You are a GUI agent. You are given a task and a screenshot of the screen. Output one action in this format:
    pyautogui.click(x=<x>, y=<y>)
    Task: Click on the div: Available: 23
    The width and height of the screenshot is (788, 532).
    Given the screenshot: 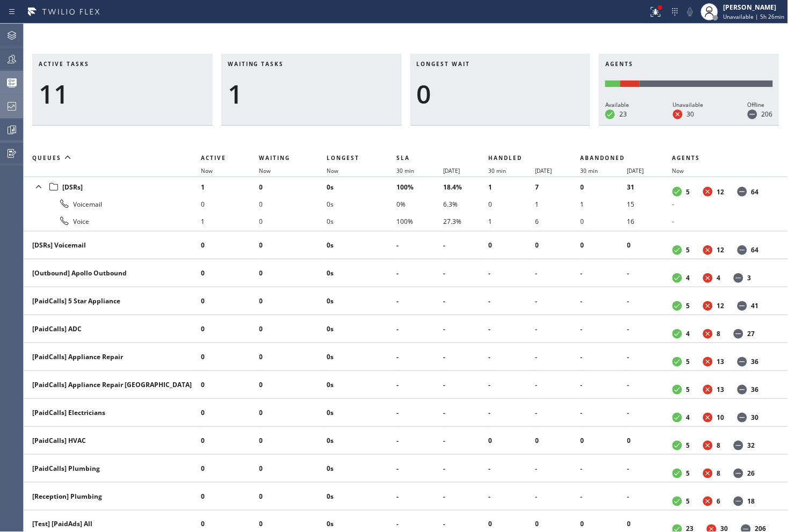 What is the action you would take?
    pyautogui.click(x=612, y=84)
    